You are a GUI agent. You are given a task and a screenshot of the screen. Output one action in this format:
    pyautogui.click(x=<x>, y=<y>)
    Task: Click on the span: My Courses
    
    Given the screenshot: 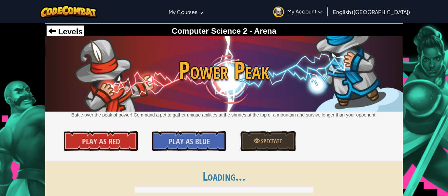 What is the action you would take?
    pyautogui.click(x=183, y=12)
    